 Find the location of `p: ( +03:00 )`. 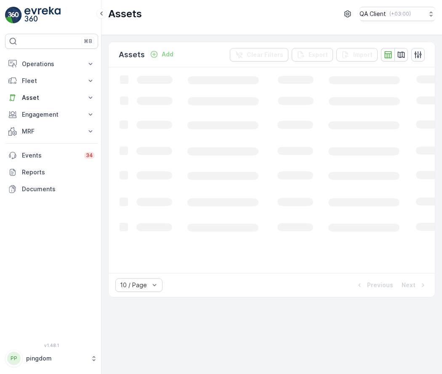

p: ( +03:00 ) is located at coordinates (400, 14).